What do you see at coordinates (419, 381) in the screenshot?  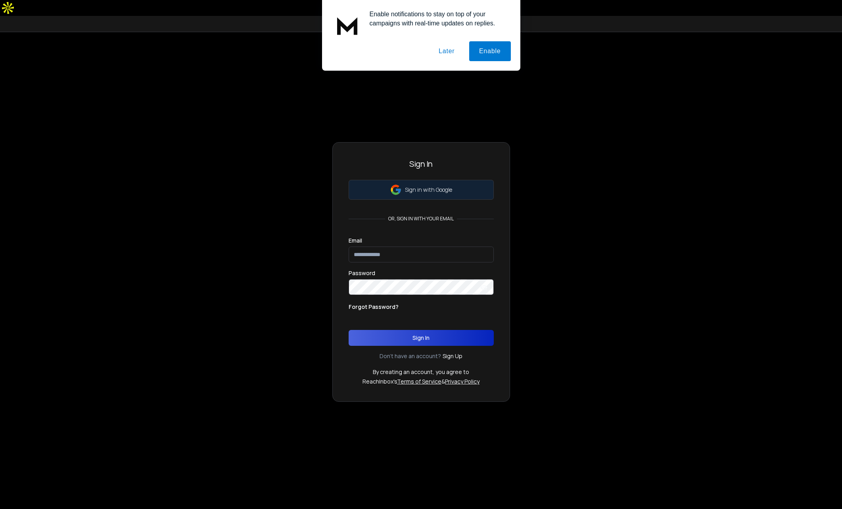 I see `a: Terms of Service` at bounding box center [419, 381].